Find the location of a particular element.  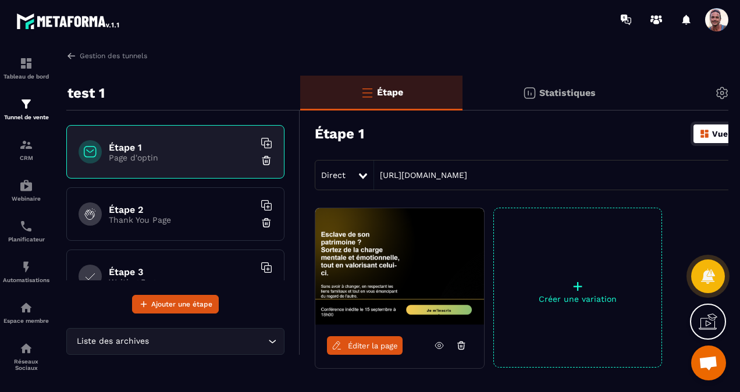

span: Ajouter une étape is located at coordinates (182, 304).